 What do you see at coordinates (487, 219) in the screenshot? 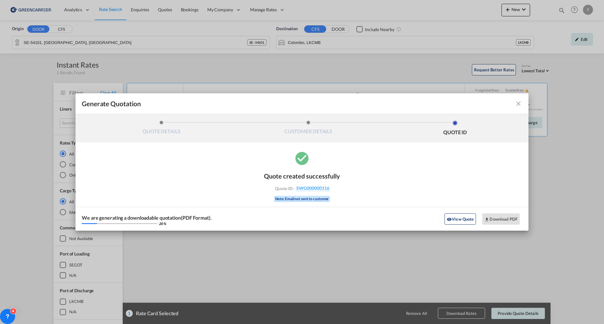
I see `md-icon: icon-download` at bounding box center [487, 219].